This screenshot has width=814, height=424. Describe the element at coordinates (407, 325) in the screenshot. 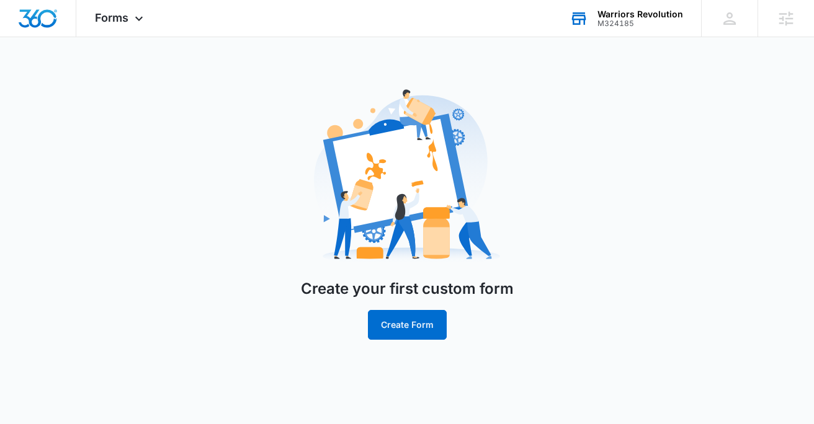

I see `button: Create Form` at that location.